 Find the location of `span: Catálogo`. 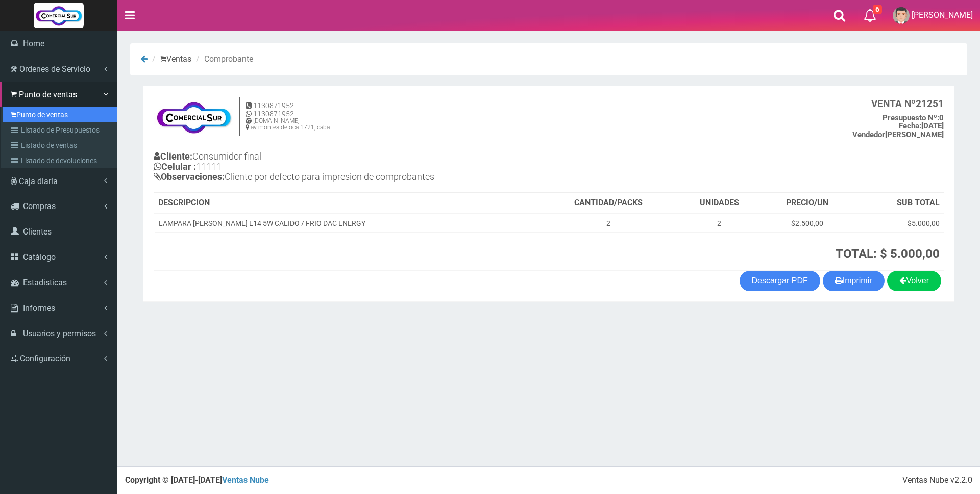

span: Catálogo is located at coordinates (40, 257).